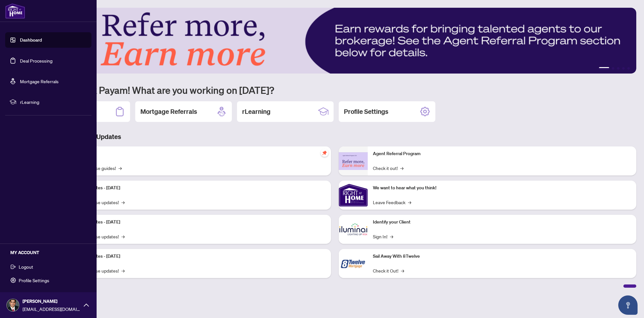 The width and height of the screenshot is (644, 318). What do you see at coordinates (392, 202) in the screenshot?
I see `a: Leave Feedback→` at bounding box center [392, 202].